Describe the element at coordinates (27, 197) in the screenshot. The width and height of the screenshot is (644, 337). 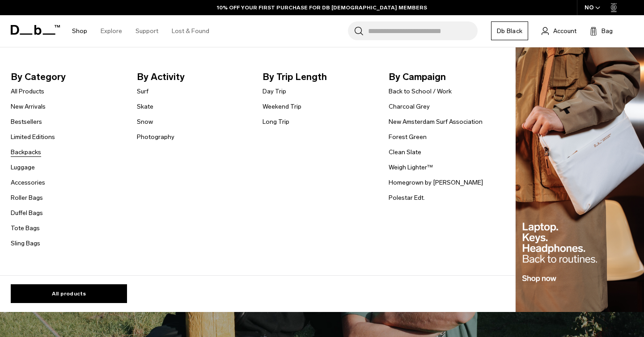
I see `a: Roller Bags` at that location.